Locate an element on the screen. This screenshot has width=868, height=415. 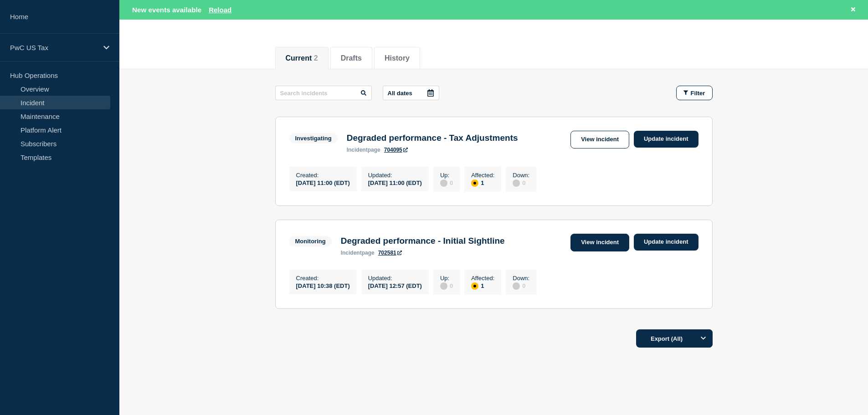
span: 2 is located at coordinates (316, 58).